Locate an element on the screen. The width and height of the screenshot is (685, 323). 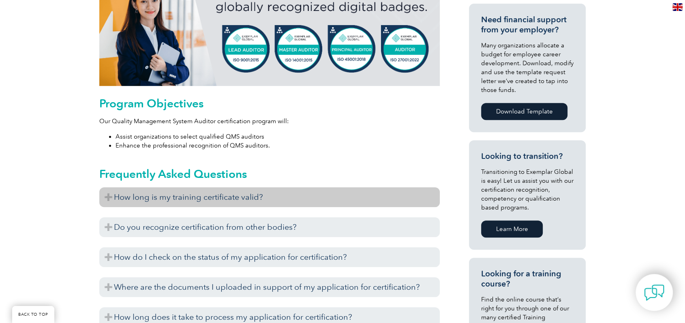
a: BACK TO TOP is located at coordinates (33, 315).